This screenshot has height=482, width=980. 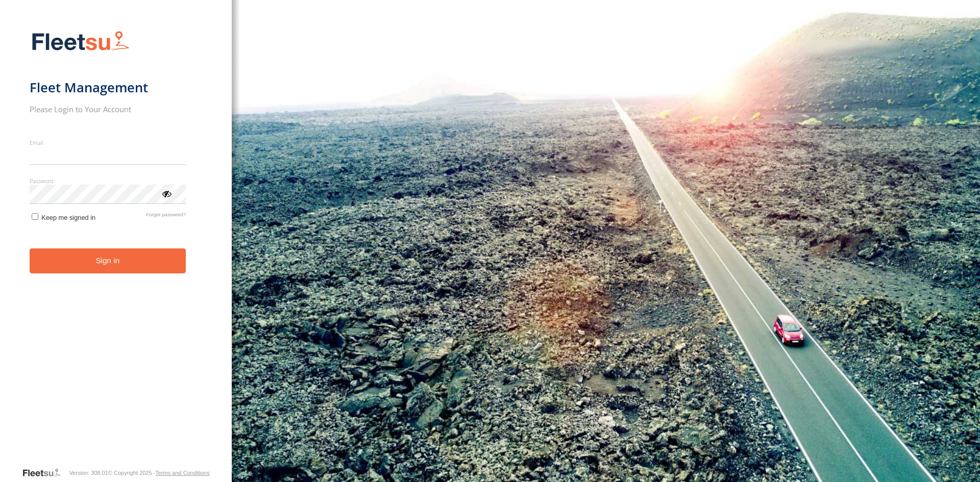 What do you see at coordinates (166, 193) in the screenshot?
I see `div: ViewPassword` at bounding box center [166, 193].